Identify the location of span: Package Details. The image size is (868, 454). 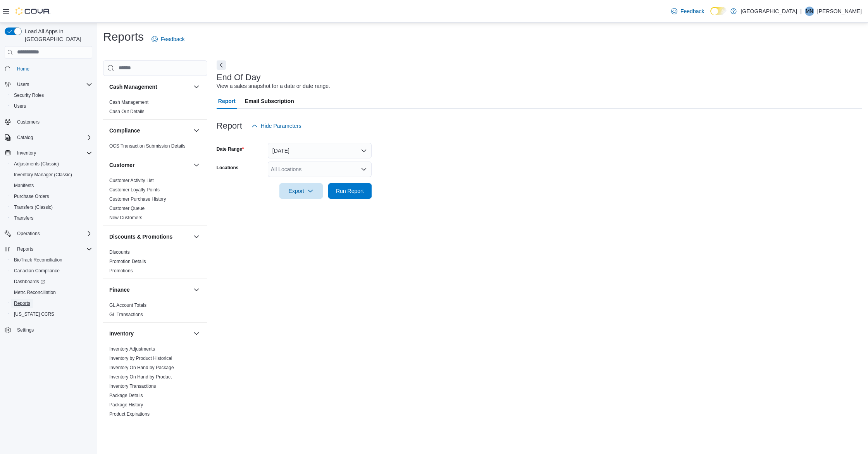
(126, 395).